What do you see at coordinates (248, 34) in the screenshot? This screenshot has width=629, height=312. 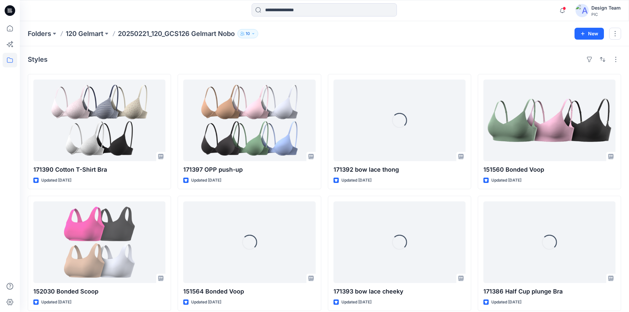 I see `button: 10` at bounding box center [248, 34].